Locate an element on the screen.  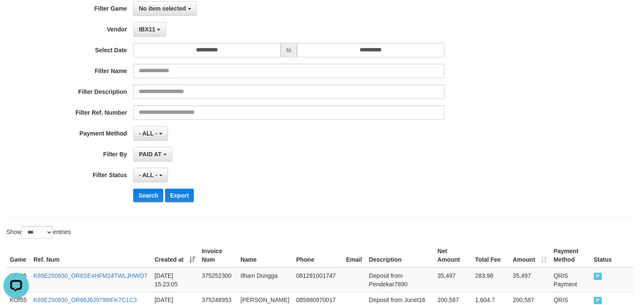
td: 081291001747 is located at coordinates (318, 280).